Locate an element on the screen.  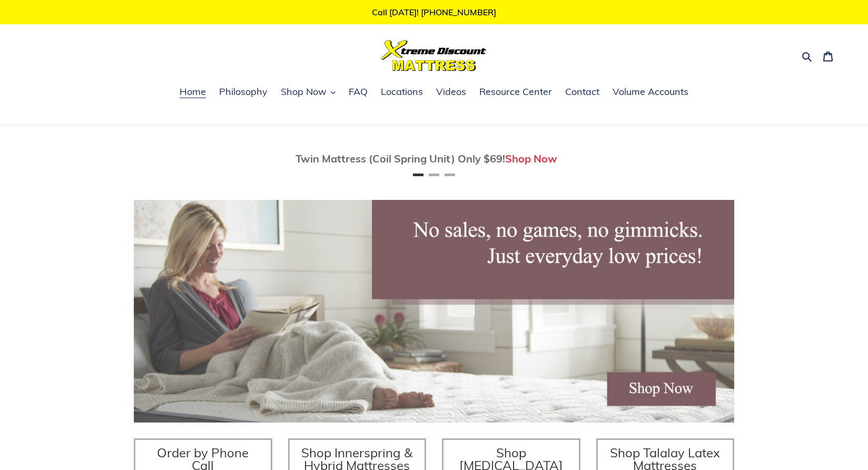
a: Contact is located at coordinates (582, 92).